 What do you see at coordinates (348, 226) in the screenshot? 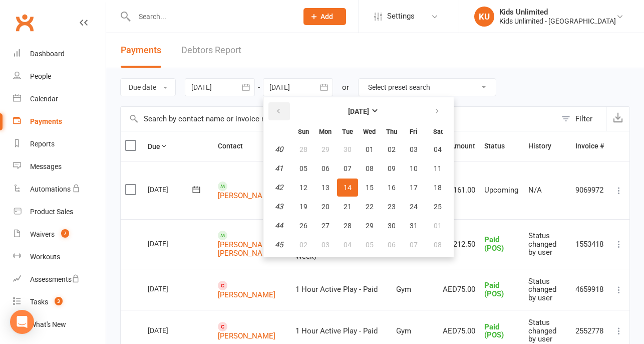
I see `span: 28` at bounding box center [348, 226].